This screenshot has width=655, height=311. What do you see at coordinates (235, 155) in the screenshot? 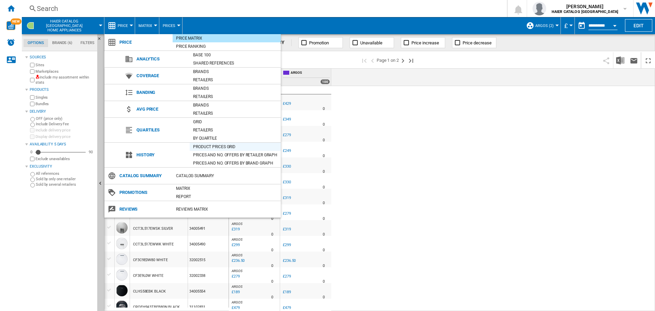
I see `div: Prices and No. offers by retailer graph` at bounding box center [235, 155].